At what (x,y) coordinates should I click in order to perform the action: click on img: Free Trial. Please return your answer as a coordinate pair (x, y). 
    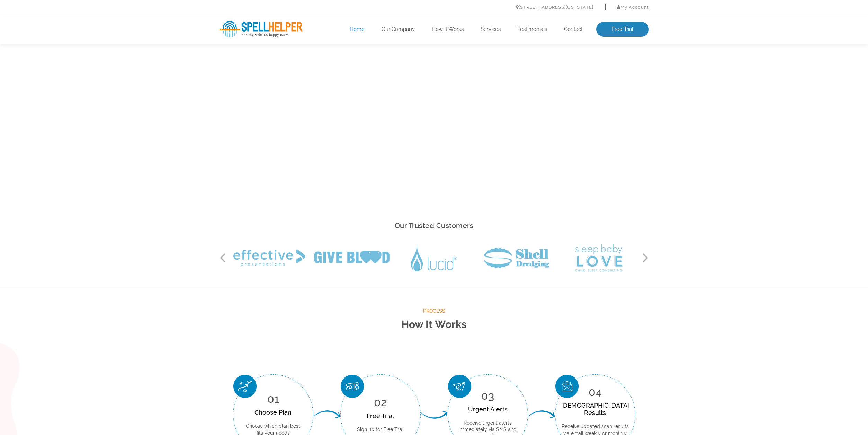
    Looking at the image, I should click on (352, 386).